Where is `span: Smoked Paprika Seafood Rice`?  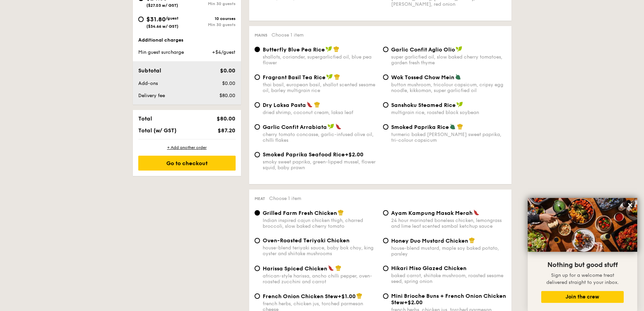 span: Smoked Paprika Seafood Rice is located at coordinates (304, 154).